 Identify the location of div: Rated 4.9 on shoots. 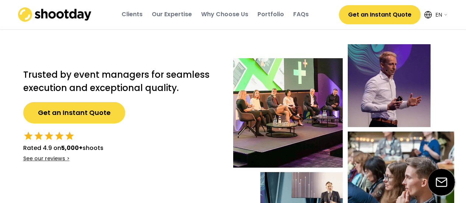
(63, 148).